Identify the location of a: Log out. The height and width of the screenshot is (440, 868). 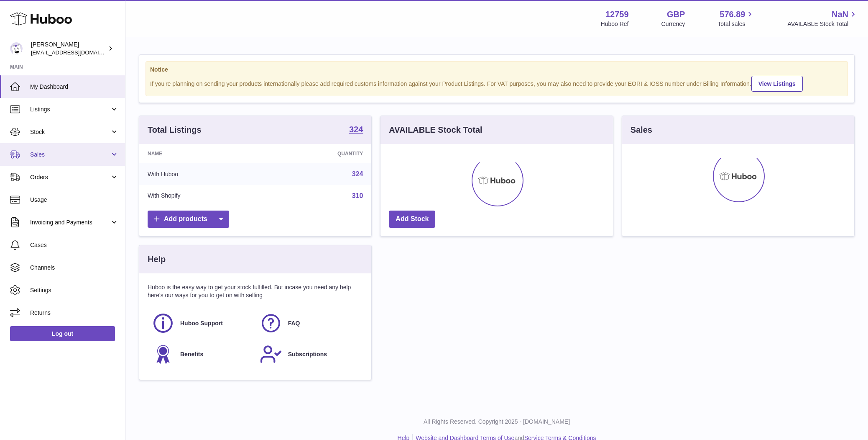
(63, 333).